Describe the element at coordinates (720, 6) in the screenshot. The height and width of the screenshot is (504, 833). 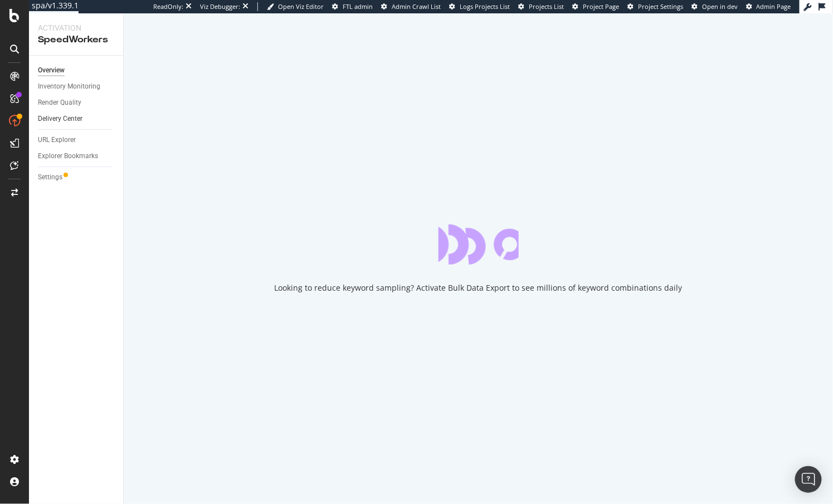
I see `span: Open in dev` at that location.